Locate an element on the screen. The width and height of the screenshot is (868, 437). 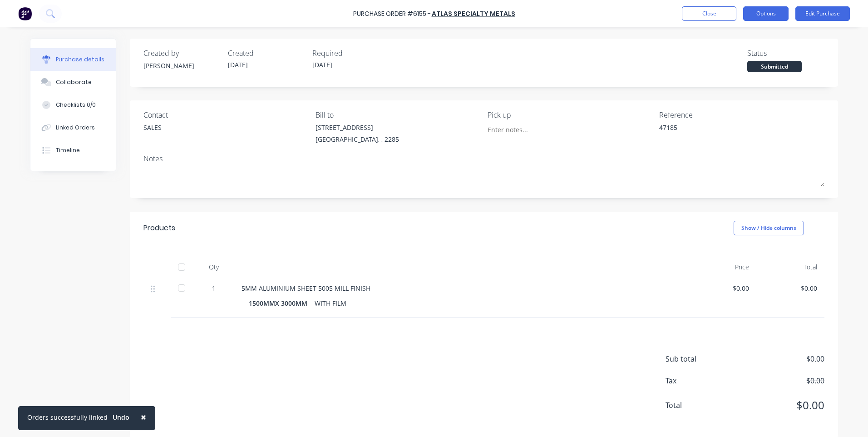
div: Orders successfully linked is located at coordinates (67, 417).